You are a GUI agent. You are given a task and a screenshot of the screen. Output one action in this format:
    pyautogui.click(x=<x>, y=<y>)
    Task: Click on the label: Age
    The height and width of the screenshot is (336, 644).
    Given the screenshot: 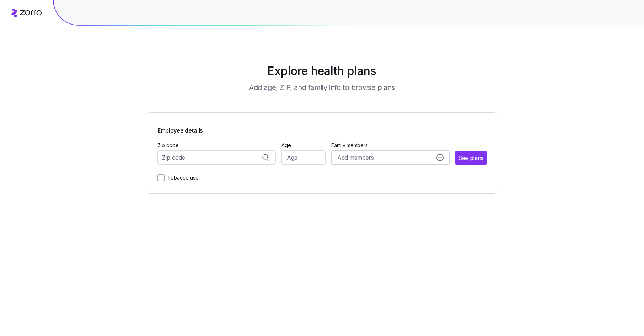 What is the action you would take?
    pyautogui.click(x=286, y=145)
    